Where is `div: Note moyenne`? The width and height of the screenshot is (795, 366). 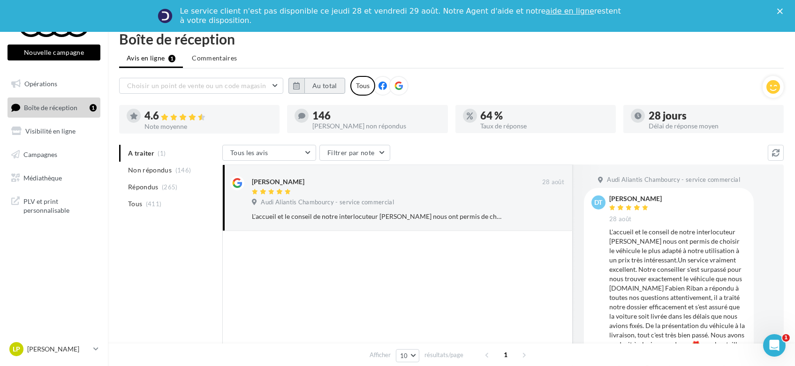
div: Note moyenne is located at coordinates (208, 127).